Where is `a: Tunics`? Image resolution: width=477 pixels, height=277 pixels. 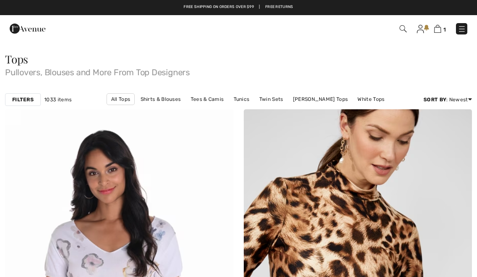 a: Tunics is located at coordinates (241, 99).